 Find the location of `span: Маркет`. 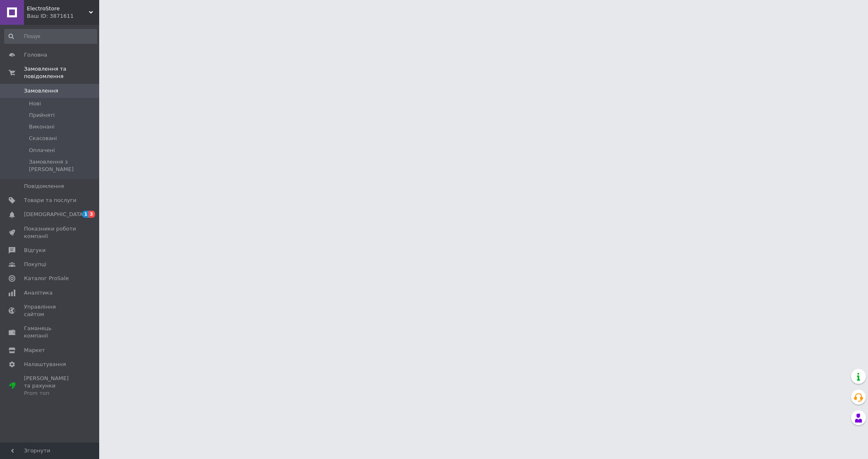

span: Маркет is located at coordinates (34, 350).